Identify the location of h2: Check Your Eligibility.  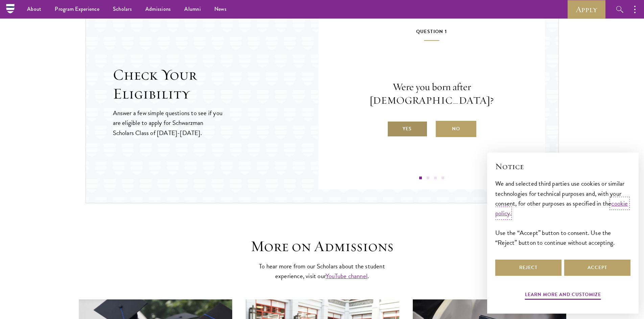
(216, 85).